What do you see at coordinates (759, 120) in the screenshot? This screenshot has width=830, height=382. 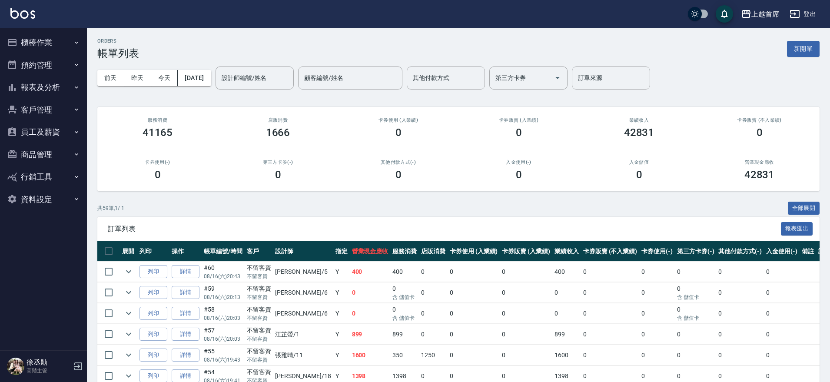 I see `h2: 卡券販賣 (不入業績)` at bounding box center [759, 120].